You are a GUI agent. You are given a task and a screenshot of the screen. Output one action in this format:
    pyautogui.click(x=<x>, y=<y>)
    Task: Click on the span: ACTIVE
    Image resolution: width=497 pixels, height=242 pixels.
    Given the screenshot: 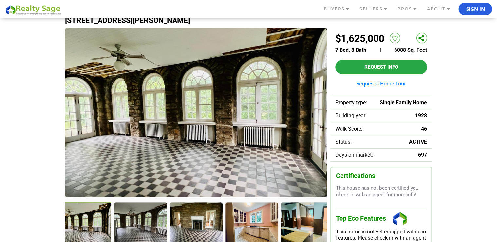 What is the action you would take?
    pyautogui.click(x=418, y=141)
    